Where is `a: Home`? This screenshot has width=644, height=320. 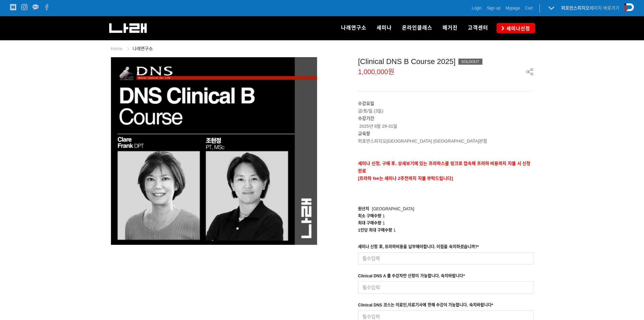 a: Home is located at coordinates (117, 49).